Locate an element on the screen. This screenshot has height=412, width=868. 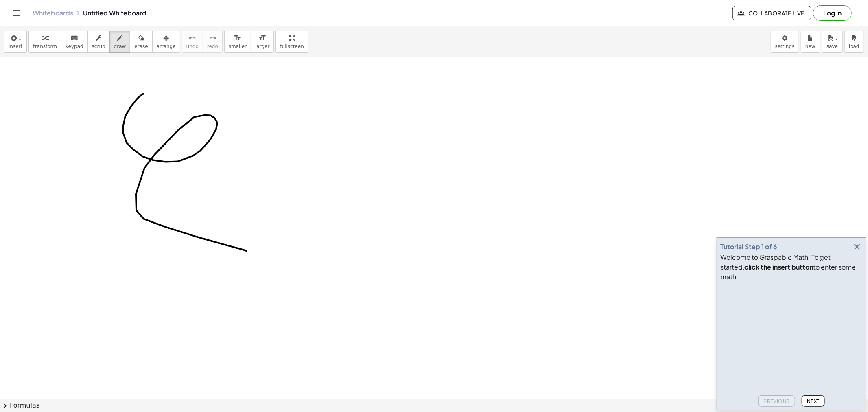
span: settings is located at coordinates (785, 47).